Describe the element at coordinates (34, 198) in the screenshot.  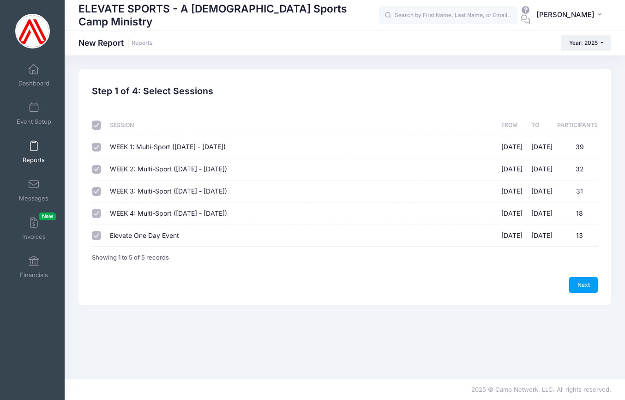
I see `span: Messages` at that location.